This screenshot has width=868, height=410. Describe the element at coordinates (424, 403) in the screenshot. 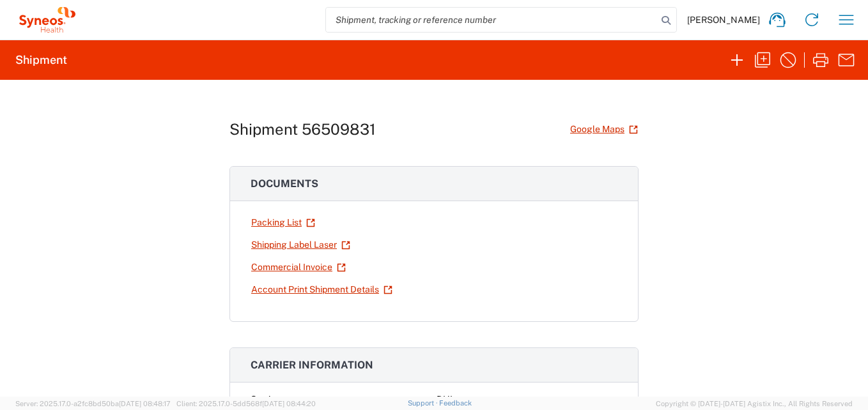

I see `a: Support` at that location.